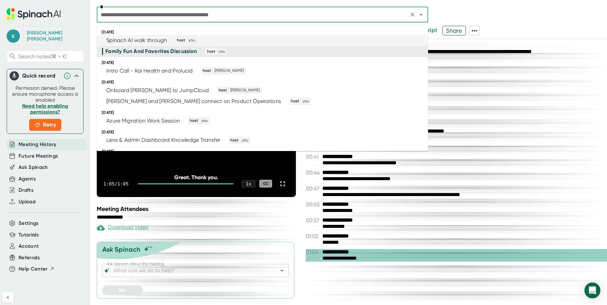 The image size is (607, 305). I want to click on div: Carl Pfeiffer, so click(52, 36).